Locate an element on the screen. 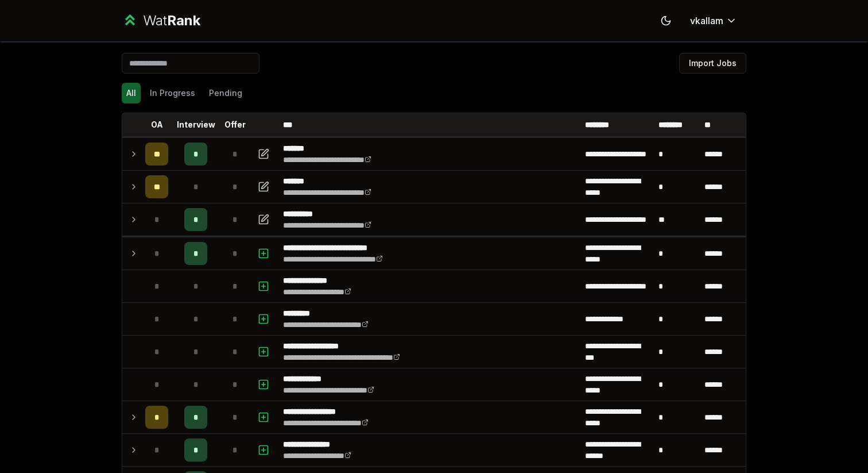 The height and width of the screenshot is (473, 868). span: Rank is located at coordinates (184, 20).